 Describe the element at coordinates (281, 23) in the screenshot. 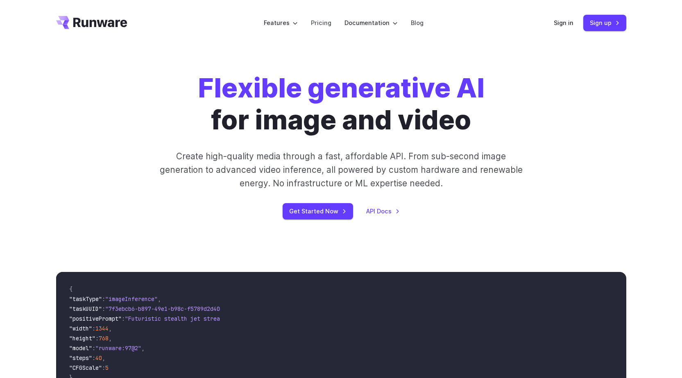

I see `label: Features` at that location.